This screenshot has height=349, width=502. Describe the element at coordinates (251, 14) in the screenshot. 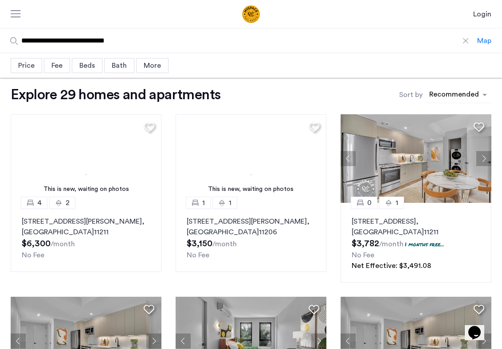

I see `a: Cazamio Logo` at that location.